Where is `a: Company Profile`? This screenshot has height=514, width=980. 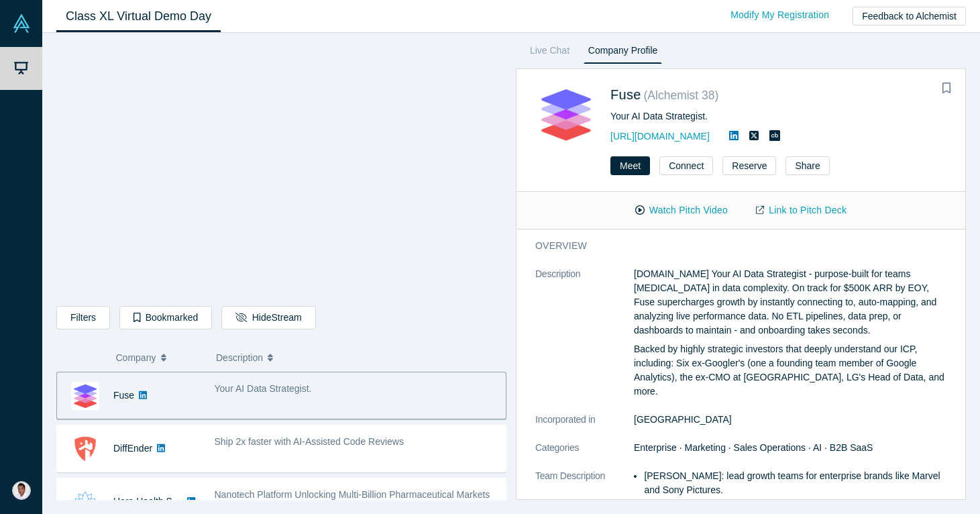 a: Company Profile is located at coordinates (622, 53).